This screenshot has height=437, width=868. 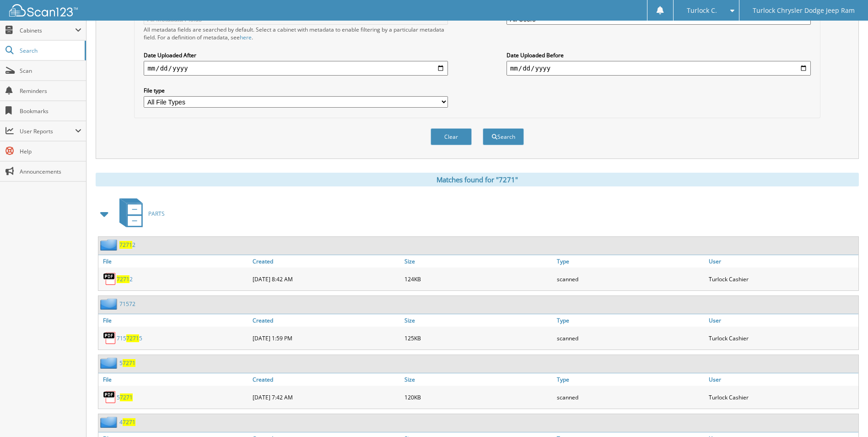 What do you see at coordinates (127, 422) in the screenshot?
I see `a: 47271` at bounding box center [127, 422].